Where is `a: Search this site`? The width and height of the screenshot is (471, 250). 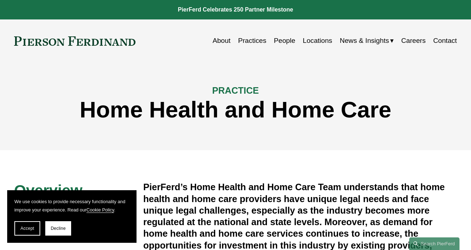 a: Search this site is located at coordinates (435, 243).